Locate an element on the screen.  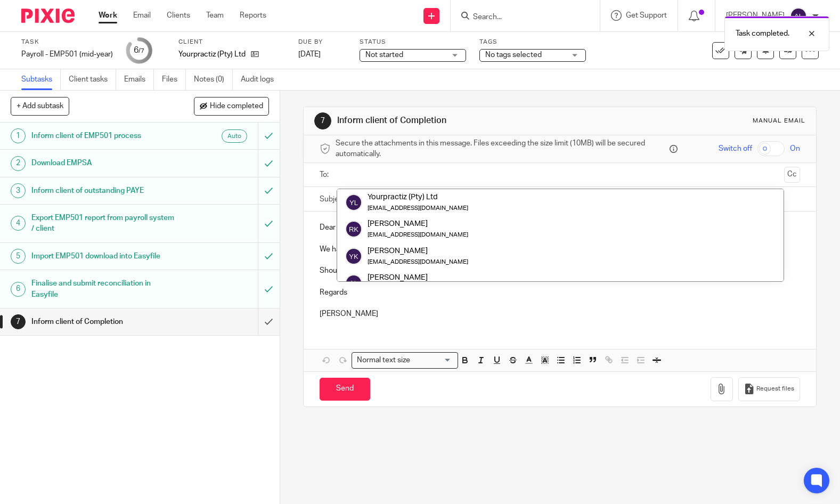
a: Work is located at coordinates (107, 16).